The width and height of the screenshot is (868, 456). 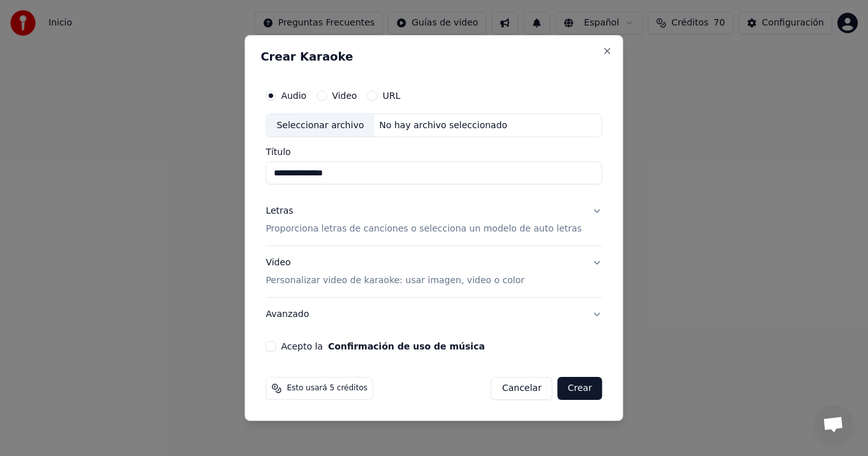 What do you see at coordinates (394, 281) in the screenshot?
I see `p: Personalizar video de karaoke: usar imagen, video o color` at bounding box center [394, 281].